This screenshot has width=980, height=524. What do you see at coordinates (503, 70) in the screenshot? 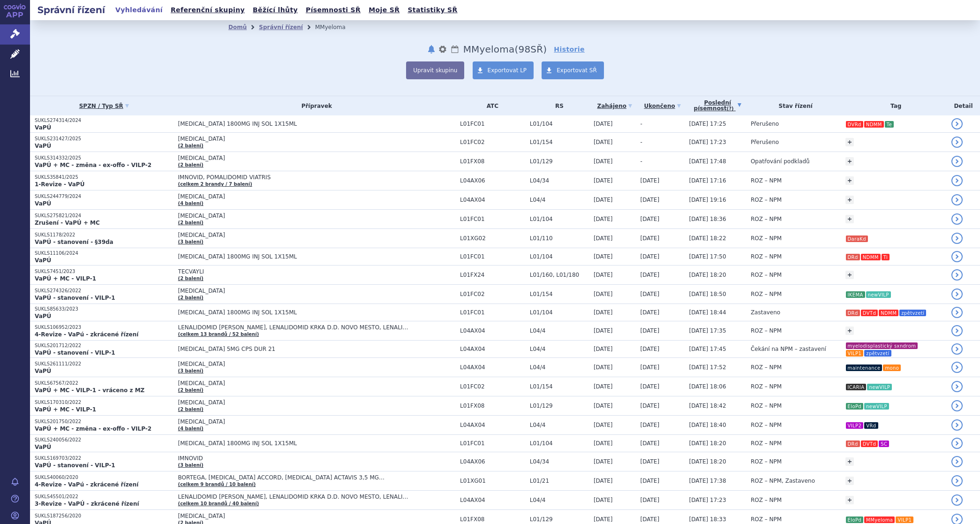
I see `a: Exportovat LP` at bounding box center [503, 70].